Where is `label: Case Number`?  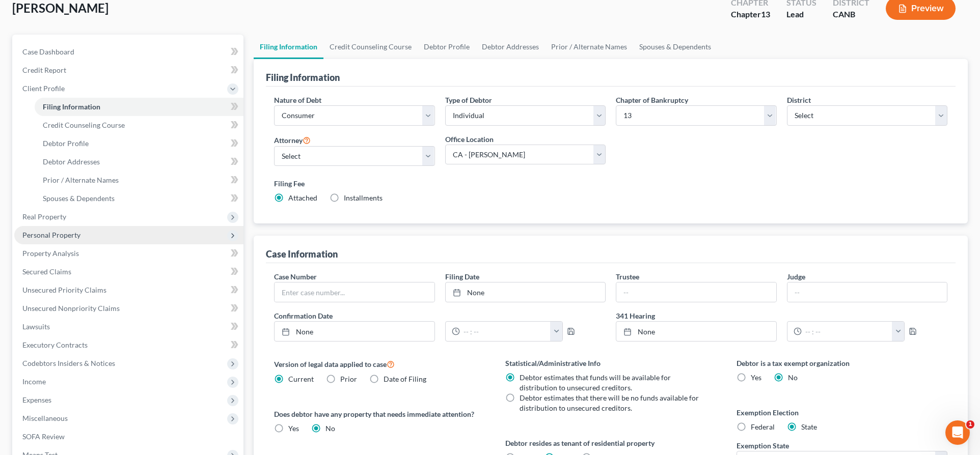 label: Case Number is located at coordinates (295, 276).